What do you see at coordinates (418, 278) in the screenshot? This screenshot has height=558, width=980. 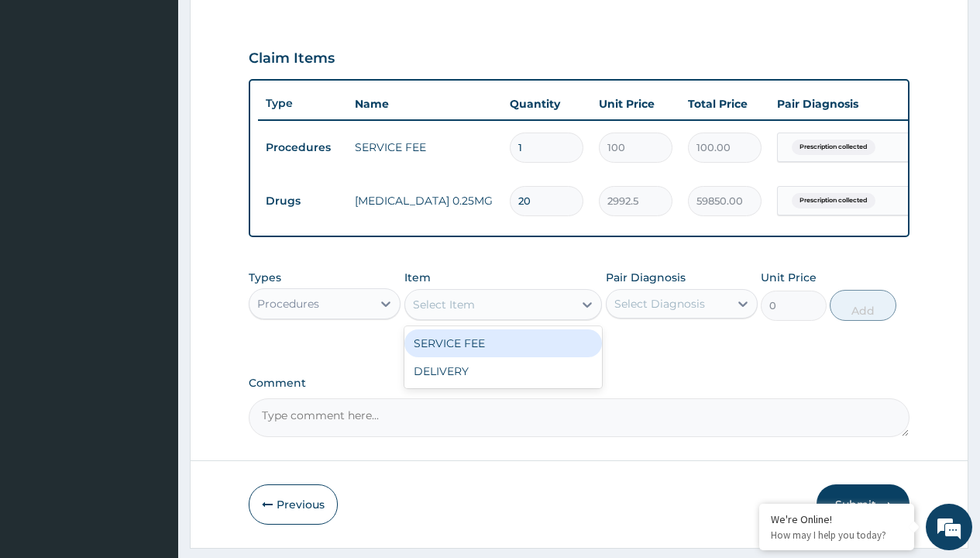 I see `label: Item` at bounding box center [418, 278].